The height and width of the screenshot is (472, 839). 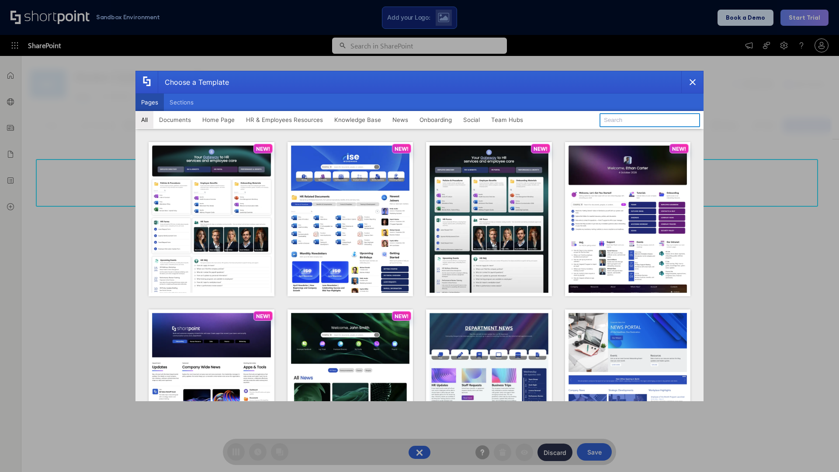 I want to click on button: HR & Employees Resources, so click(x=284, y=120).